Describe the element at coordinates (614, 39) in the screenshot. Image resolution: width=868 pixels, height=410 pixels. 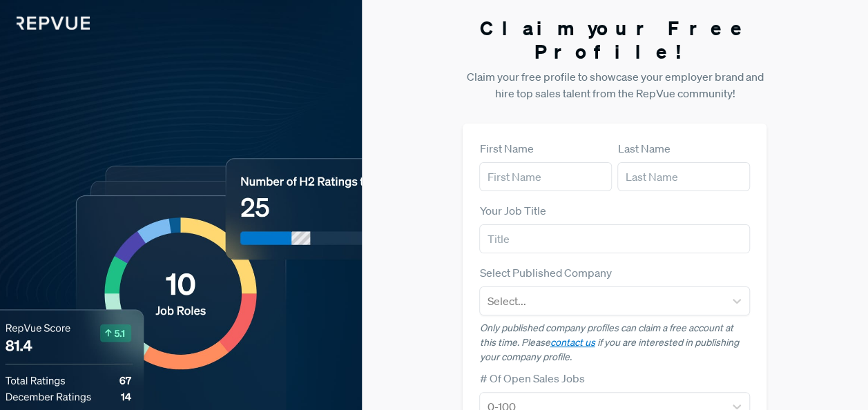
I see `h3: Claim your Free Profile!` at that location.